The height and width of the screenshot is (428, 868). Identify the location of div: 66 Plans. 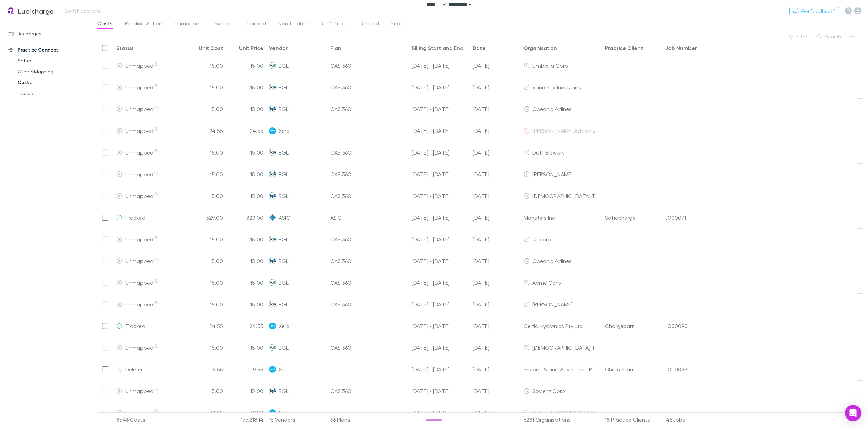
(368, 419).